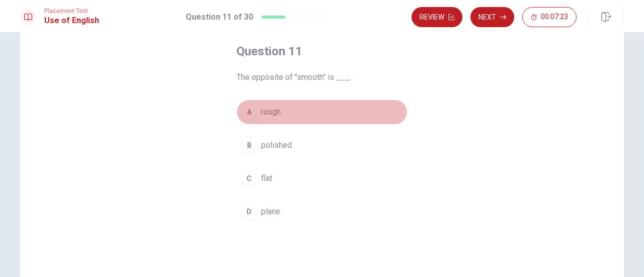 The image size is (644, 277). Describe the element at coordinates (267, 178) in the screenshot. I see `span: flat` at that location.